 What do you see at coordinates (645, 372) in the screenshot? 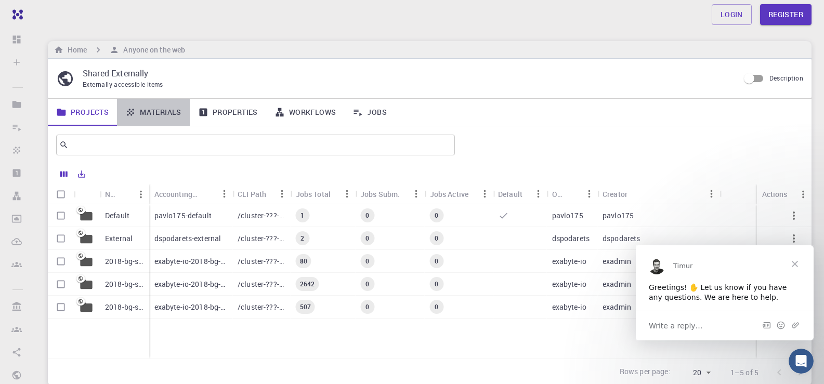
I see `p: Rows per page:` at bounding box center [645, 372].